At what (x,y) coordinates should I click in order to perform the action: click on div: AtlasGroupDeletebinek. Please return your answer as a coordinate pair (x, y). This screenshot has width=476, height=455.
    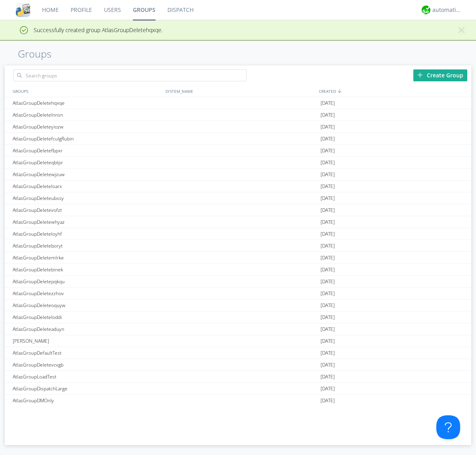
    Looking at the image, I should click on (87, 269).